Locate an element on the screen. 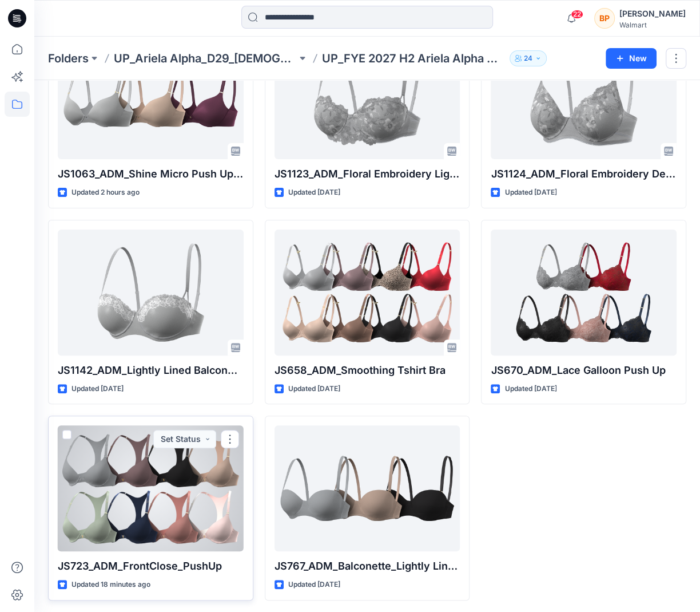 The image size is (700, 612). p: JS767_ADM_Balconette_Lightly Lined is located at coordinates (367, 566).